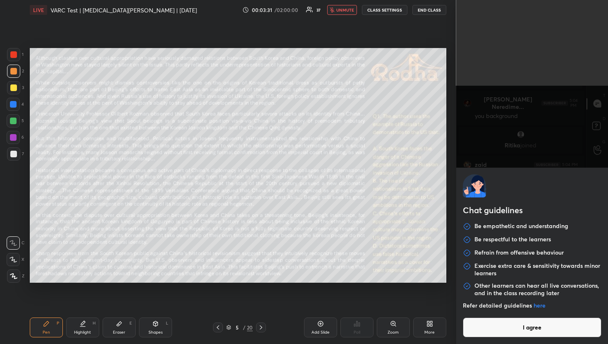  What do you see at coordinates (15, 154) in the screenshot?
I see `div: 7` at bounding box center [15, 154].